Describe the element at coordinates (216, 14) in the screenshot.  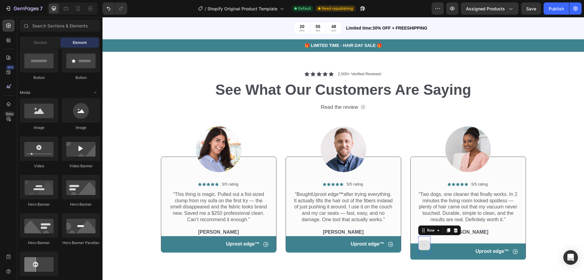
I see `p: MIN` at that location.